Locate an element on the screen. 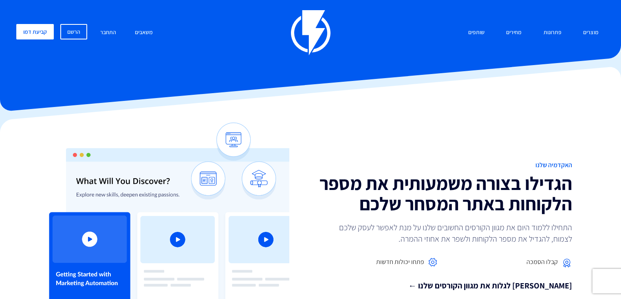  a: התחבר is located at coordinates (108, 33).